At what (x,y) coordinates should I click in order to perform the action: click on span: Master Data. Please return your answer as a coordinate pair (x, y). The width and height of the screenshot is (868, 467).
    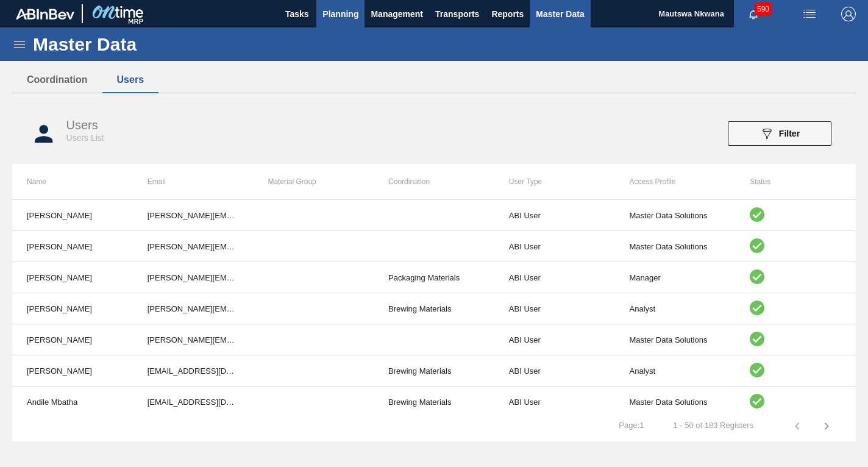
    Looking at the image, I should click on (560, 14).